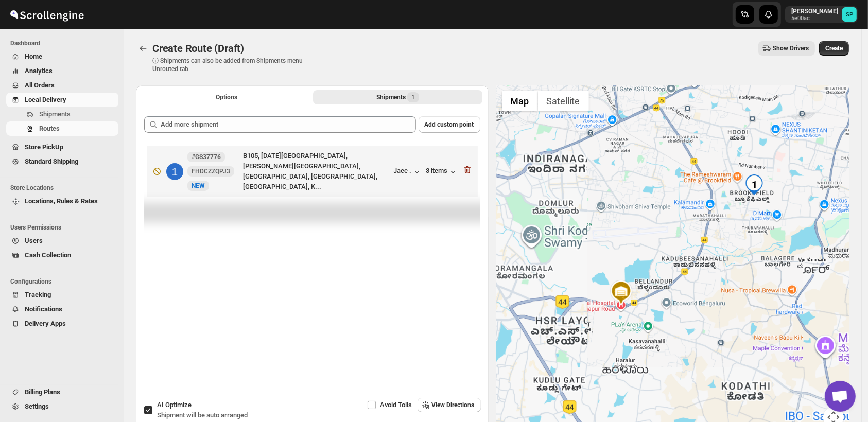  I want to click on span: NEW, so click(198, 186).